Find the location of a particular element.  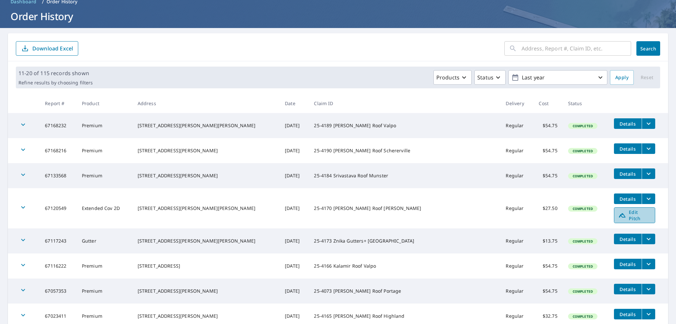

button: detailsBtn-67116222 is located at coordinates (628, 264).